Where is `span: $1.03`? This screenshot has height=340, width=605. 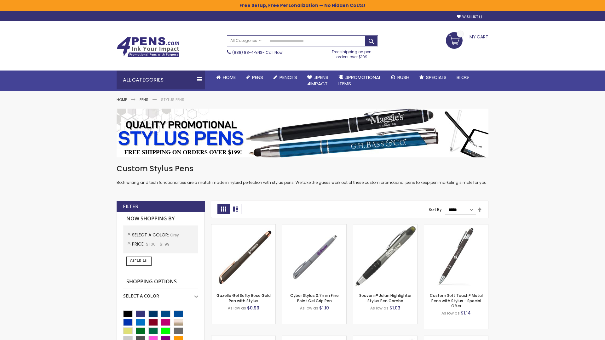 span: $1.03 is located at coordinates (395, 308).